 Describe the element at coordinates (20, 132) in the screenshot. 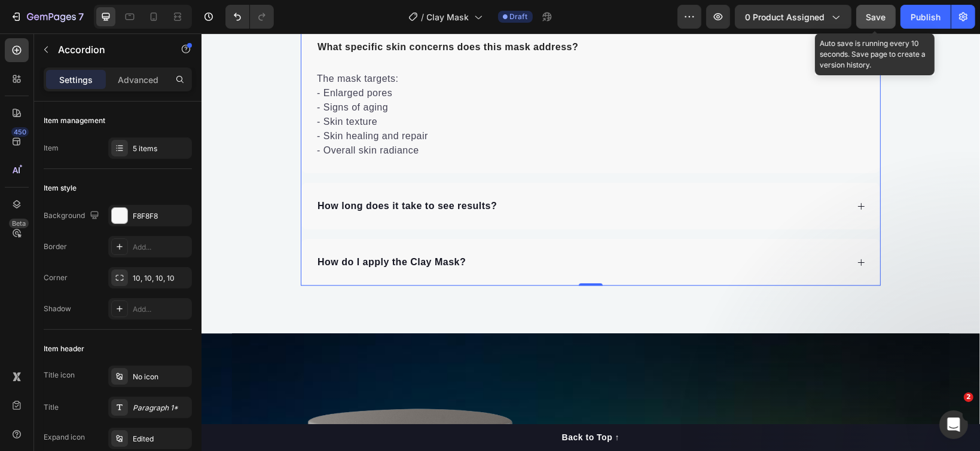

I see `div: 450` at that location.